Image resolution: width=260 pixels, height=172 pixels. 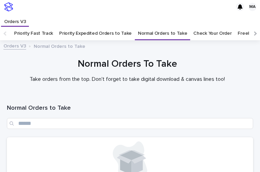 I want to click on a: Priority Expedited Orders to Take, so click(x=95, y=33).